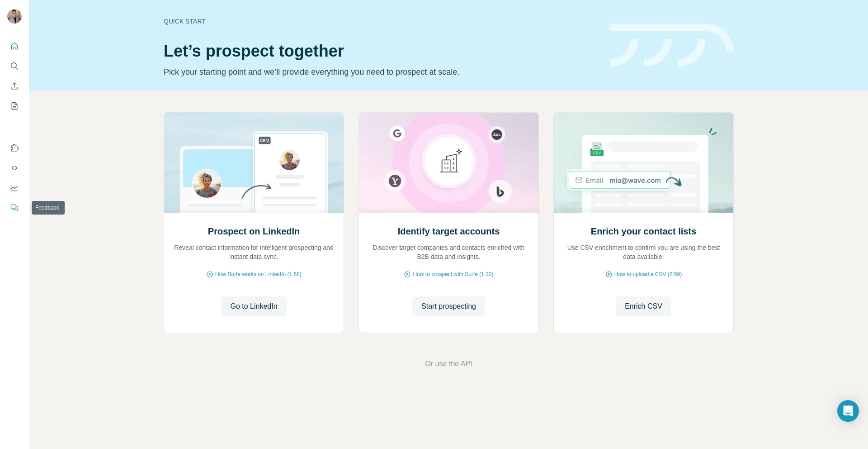 The image size is (868, 449). I want to click on p: Use CSV enrichment to confirm you are using the best data available., so click(643, 252).